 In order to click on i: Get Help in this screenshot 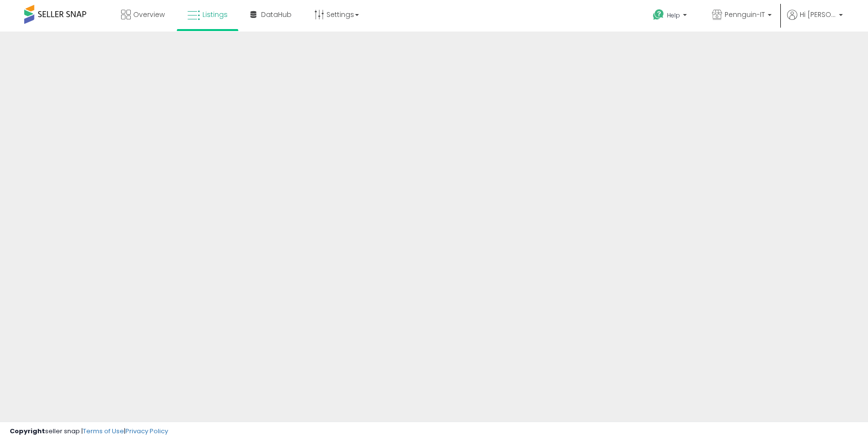, I will do `click(658, 15)`.